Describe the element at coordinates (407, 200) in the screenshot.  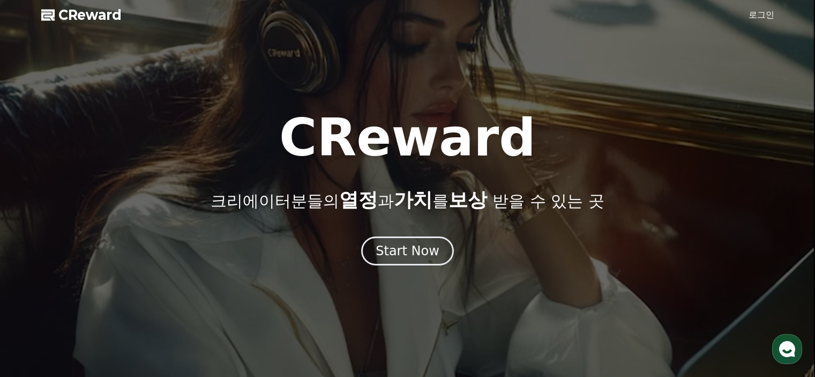
I see `p: 크리에이터분들의 과 를 받을 수 있는 곳` at that location.